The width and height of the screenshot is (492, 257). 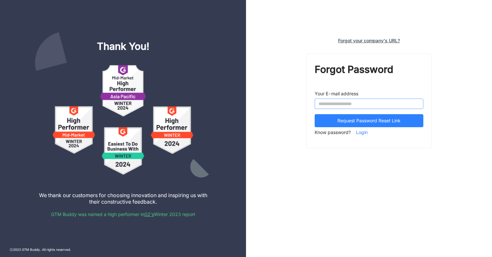 I want to click on label: Your E-mail address, so click(x=337, y=94).